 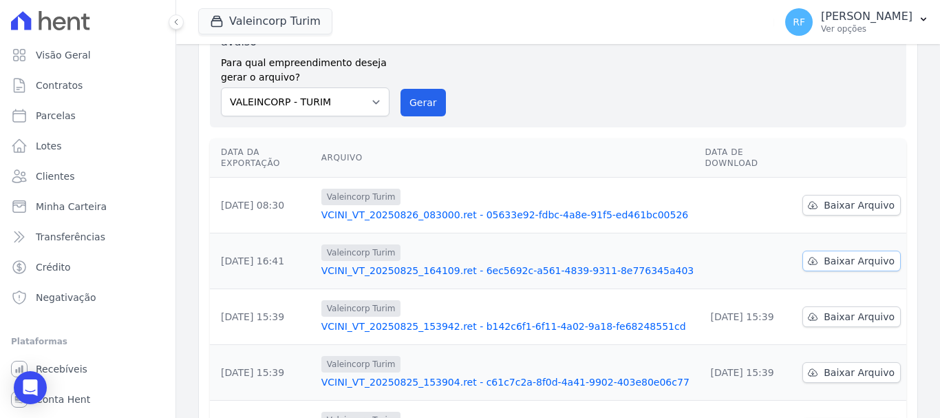 What do you see at coordinates (265, 21) in the screenshot?
I see `button: Valeincorp Turim` at bounding box center [265, 21].